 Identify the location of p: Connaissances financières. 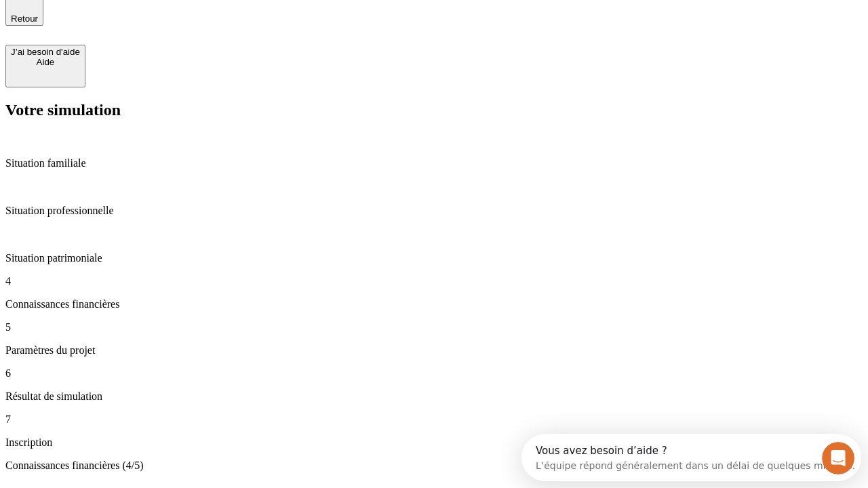
(434, 304).